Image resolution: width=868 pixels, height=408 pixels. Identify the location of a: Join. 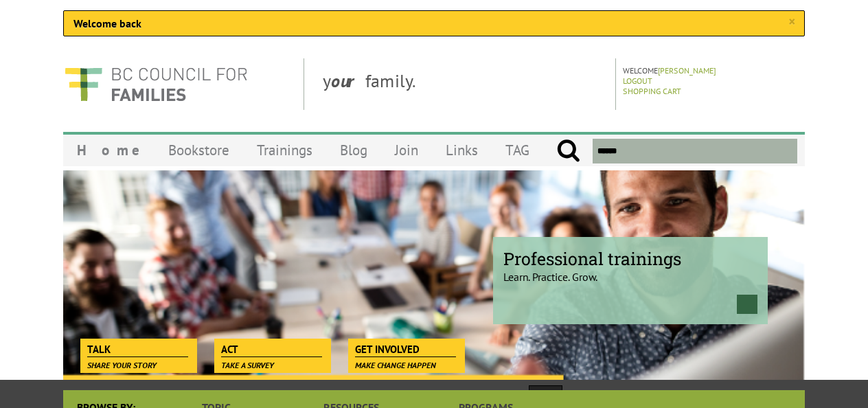
(407, 149).